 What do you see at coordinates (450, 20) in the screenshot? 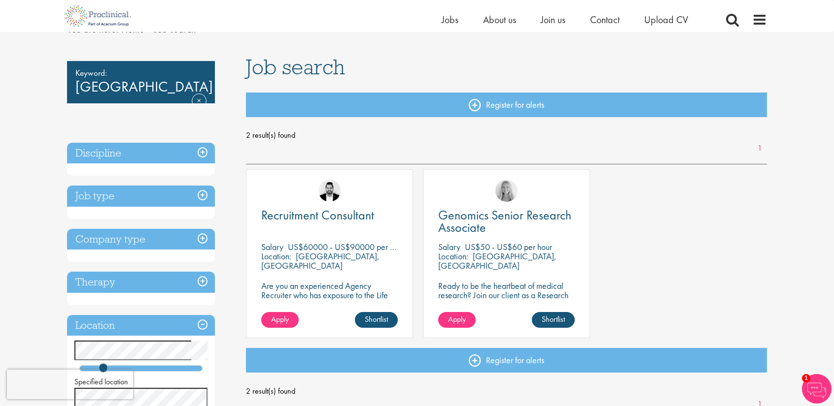
I see `span: Jobs` at bounding box center [450, 20].